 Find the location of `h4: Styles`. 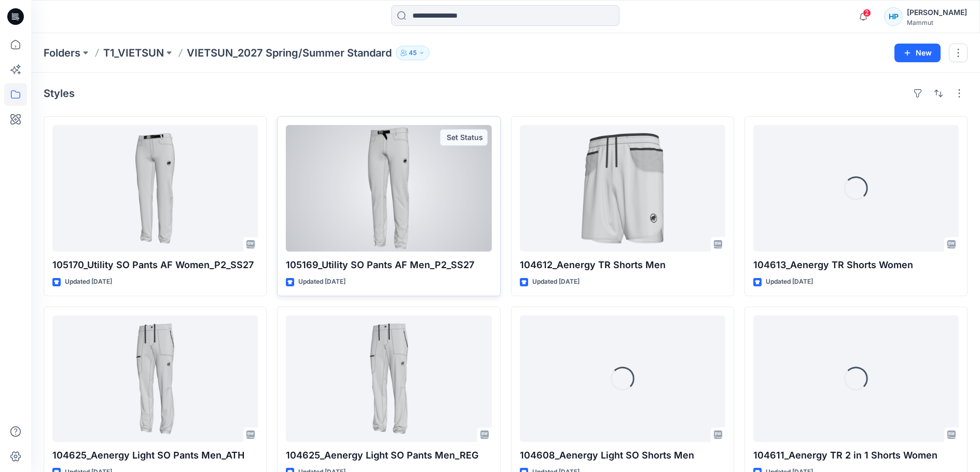

h4: Styles is located at coordinates (59, 94).